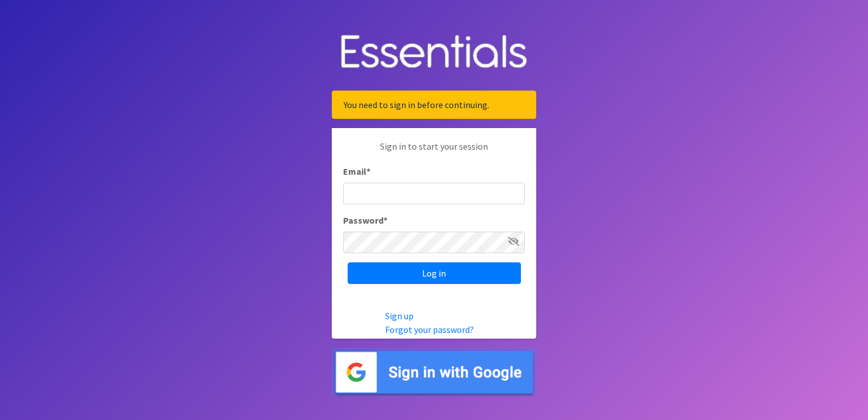 This screenshot has height=420, width=868. Describe the element at coordinates (434, 52) in the screenshot. I see `img: Human Essentials` at that location.